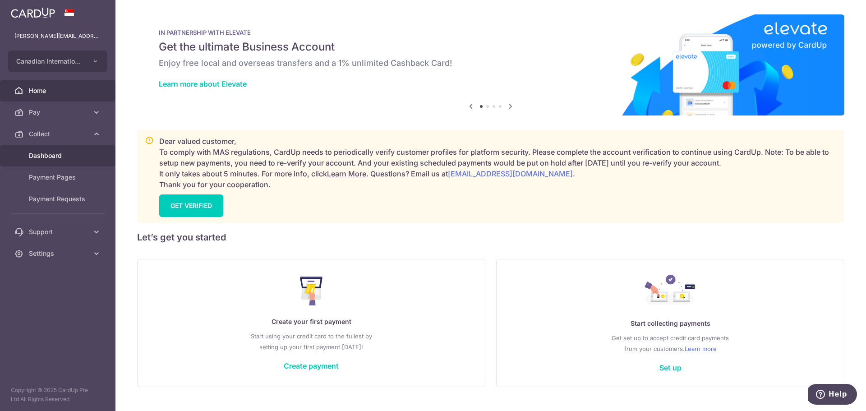 The width and height of the screenshot is (866, 411). Describe the element at coordinates (29, 10) in the screenshot. I see `span: Help` at that location.